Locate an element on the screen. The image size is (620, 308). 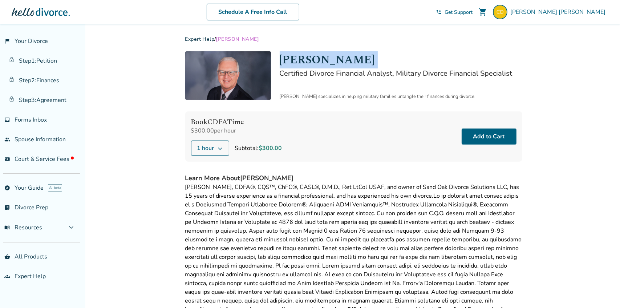
span: groups is located at coordinates (7, 276).